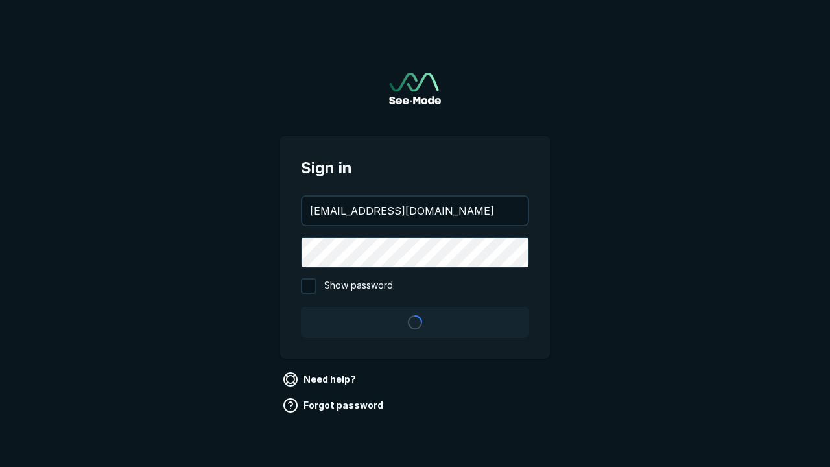 This screenshot has width=830, height=467. Describe the element at coordinates (358, 286) in the screenshot. I see `span: Show password` at that location.